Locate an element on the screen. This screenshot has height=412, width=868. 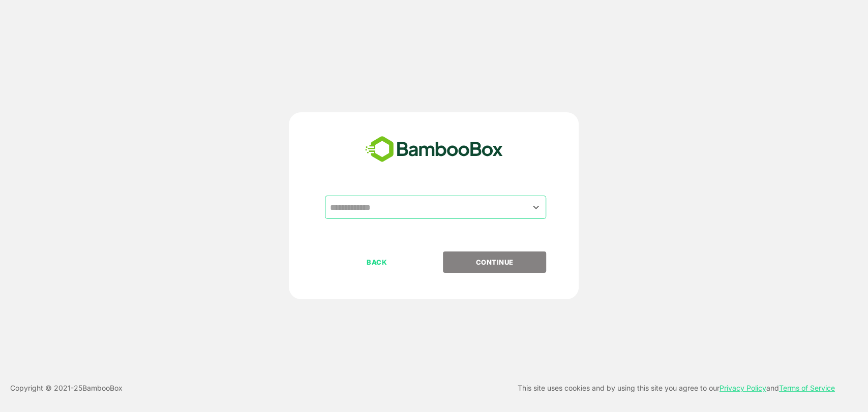
button: BACK is located at coordinates (377, 262).